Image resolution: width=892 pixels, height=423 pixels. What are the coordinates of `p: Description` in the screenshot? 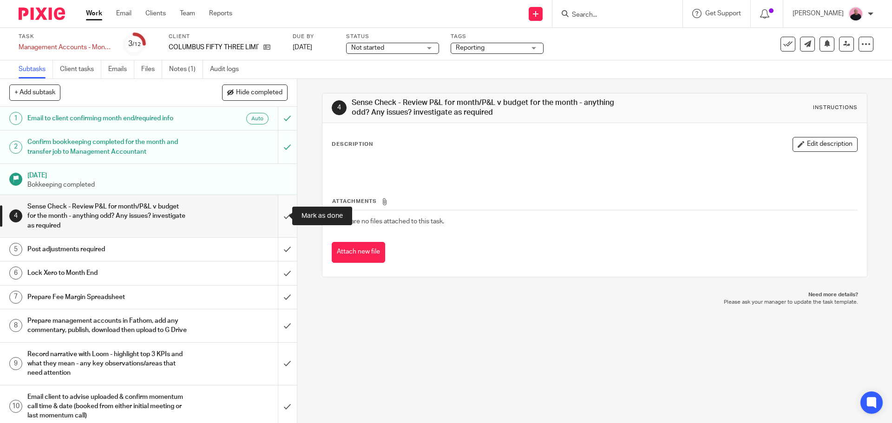 It's located at (352, 144).